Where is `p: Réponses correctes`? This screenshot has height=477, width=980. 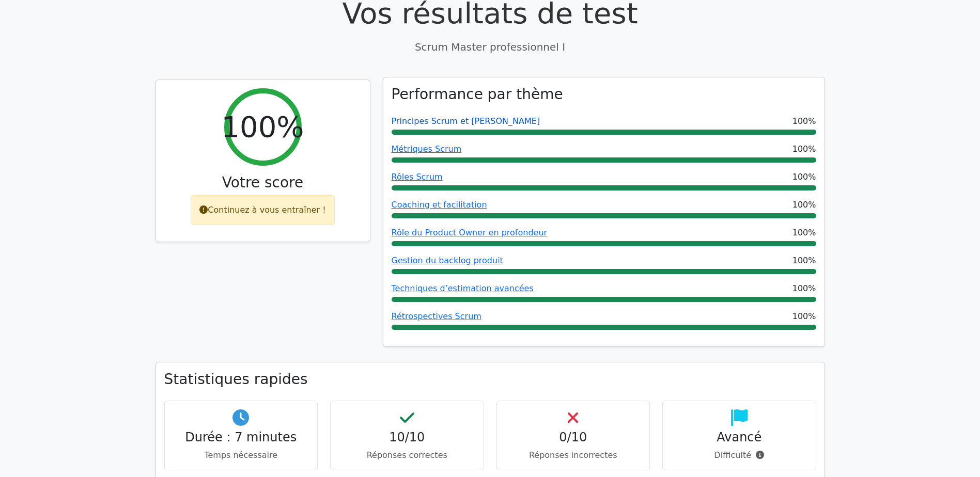
p: Réponses correctes is located at coordinates (407, 456).